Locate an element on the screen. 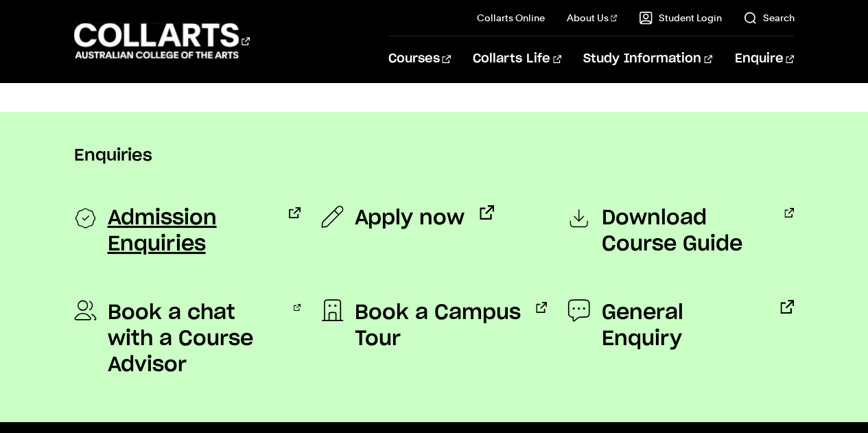 The width and height of the screenshot is (868, 433). a: Collarts Life is located at coordinates (517, 59).